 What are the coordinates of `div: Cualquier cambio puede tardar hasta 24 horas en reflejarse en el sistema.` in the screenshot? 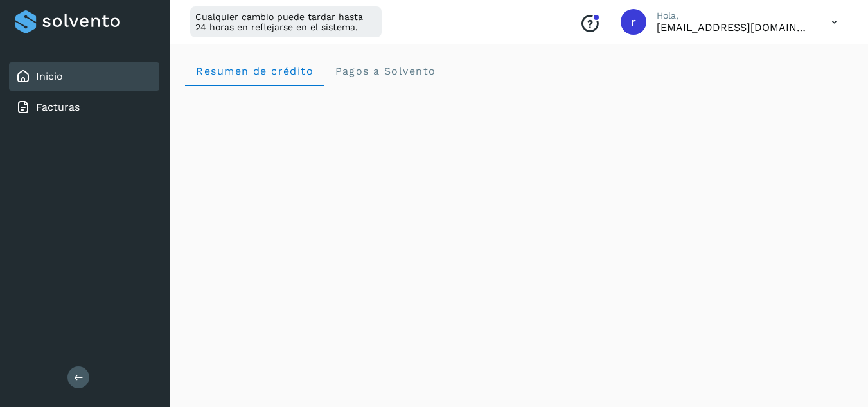 It's located at (286, 22).